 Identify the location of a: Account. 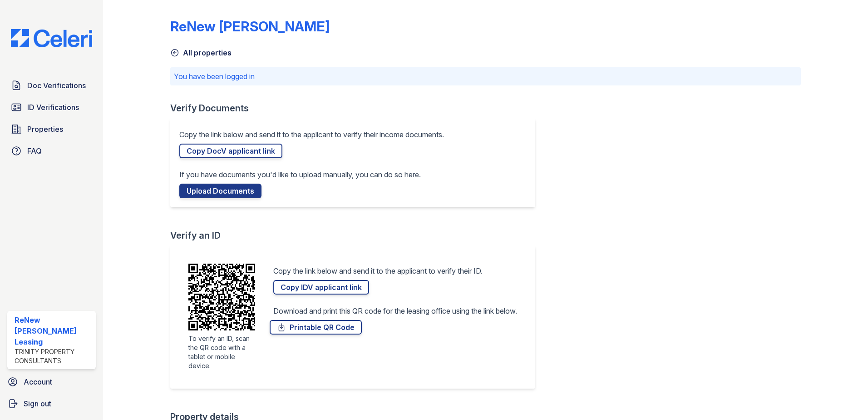
(51, 382).